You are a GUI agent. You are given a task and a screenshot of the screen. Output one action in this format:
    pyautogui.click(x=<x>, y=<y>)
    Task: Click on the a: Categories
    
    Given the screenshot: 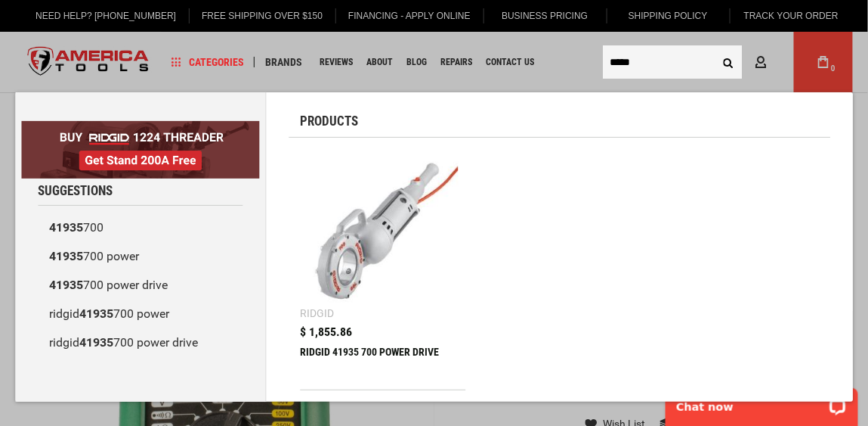 What is the action you would take?
    pyautogui.click(x=208, y=62)
    